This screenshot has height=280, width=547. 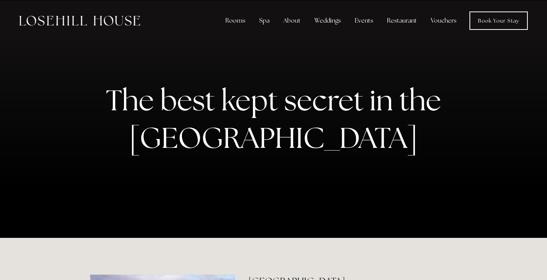 I want to click on img: Losehill House, so click(x=79, y=21).